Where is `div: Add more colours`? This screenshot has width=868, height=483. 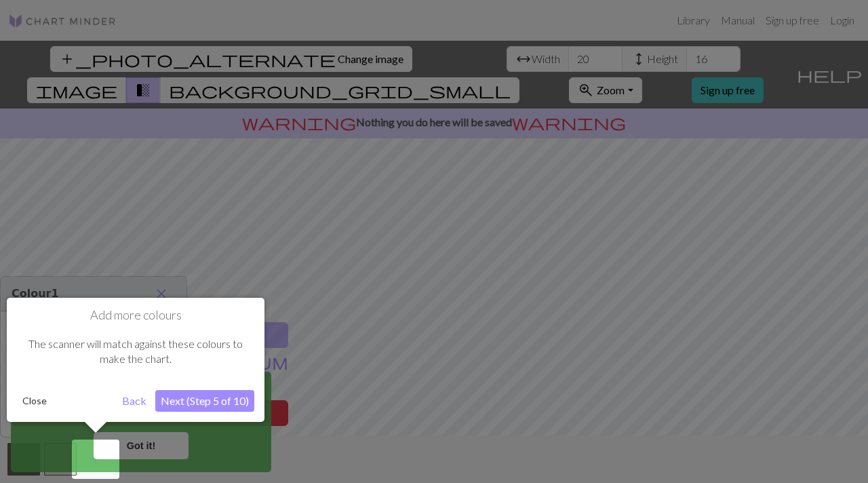 div: Add more colours is located at coordinates (135, 359).